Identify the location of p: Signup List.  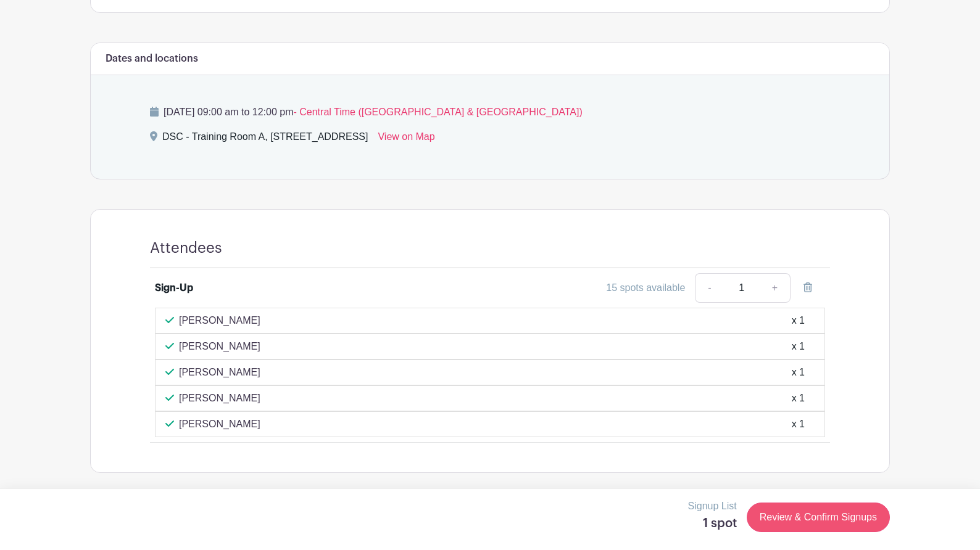
(712, 506).